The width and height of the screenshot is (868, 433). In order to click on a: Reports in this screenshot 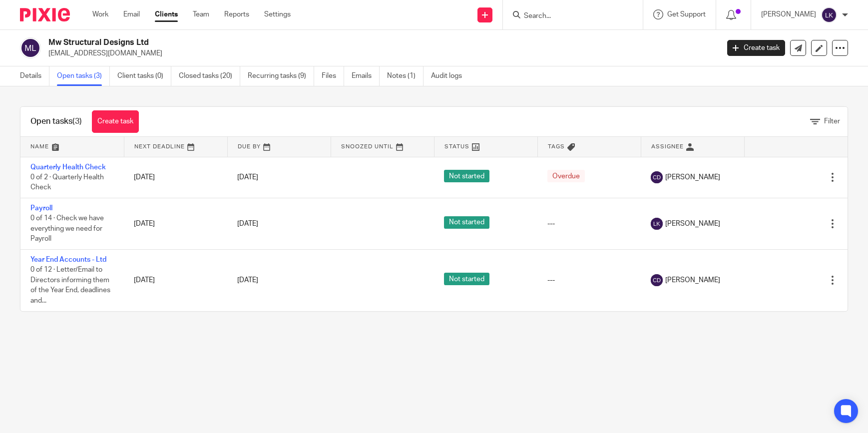, I will do `click(237, 15)`.